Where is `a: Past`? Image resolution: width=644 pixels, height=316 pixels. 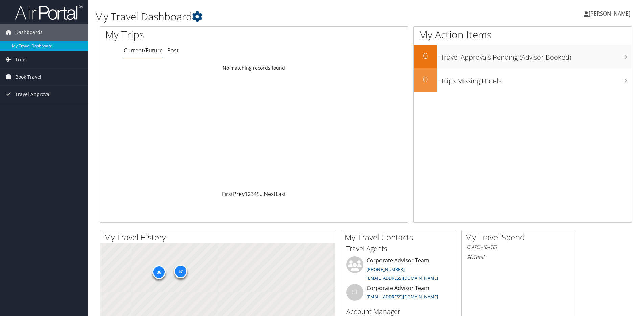
a: Past is located at coordinates (173, 50).